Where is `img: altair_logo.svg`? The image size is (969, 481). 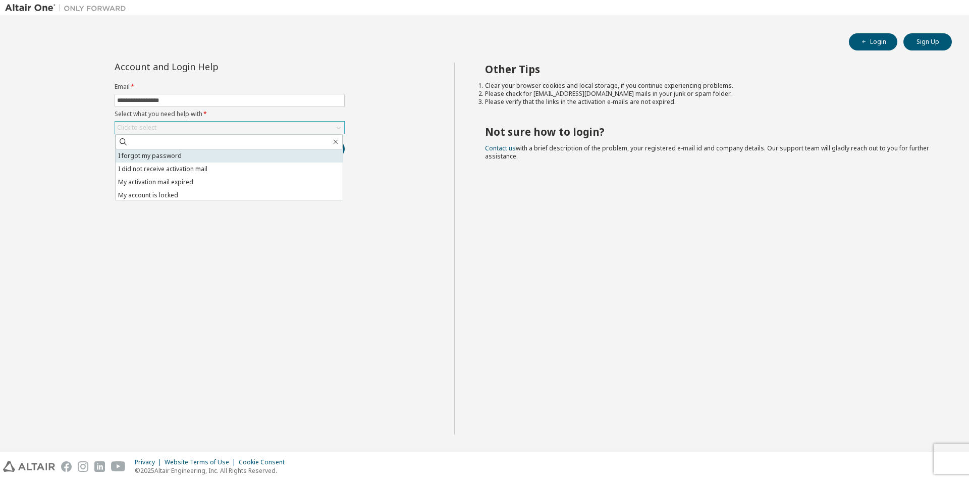 img: altair_logo.svg is located at coordinates (29, 466).